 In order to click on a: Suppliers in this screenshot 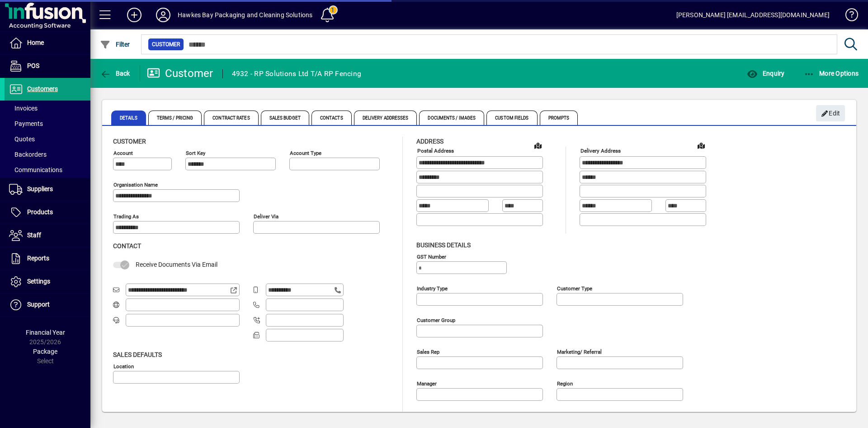, I will do `click(47, 189)`.